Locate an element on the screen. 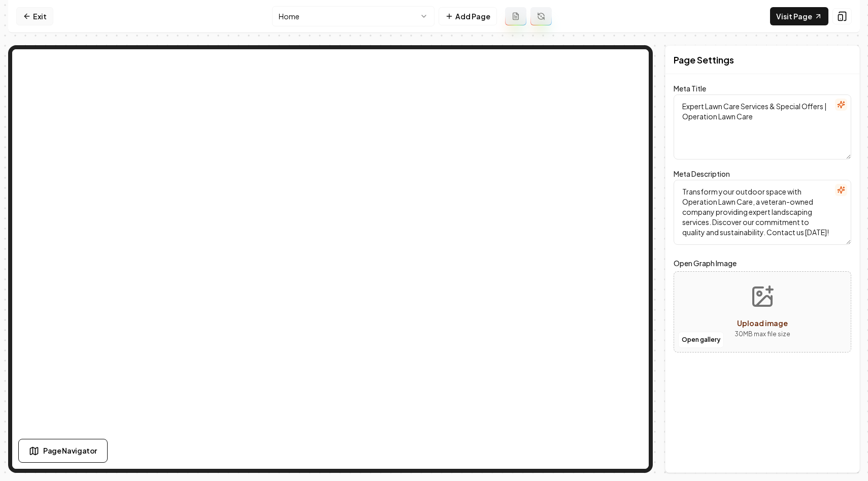  label: Meta Description is located at coordinates (701, 174).